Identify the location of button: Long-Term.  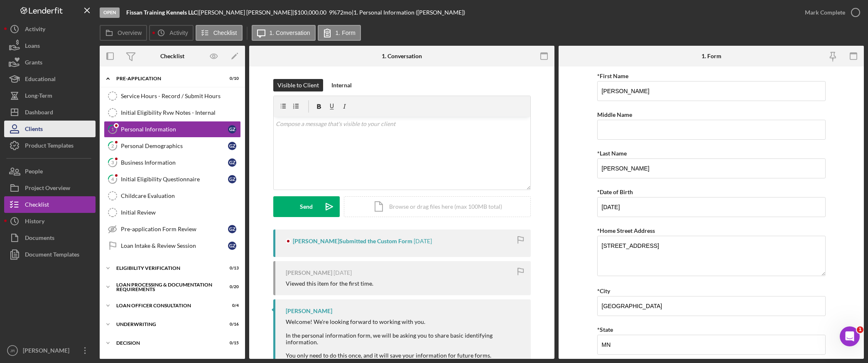
(50, 95).